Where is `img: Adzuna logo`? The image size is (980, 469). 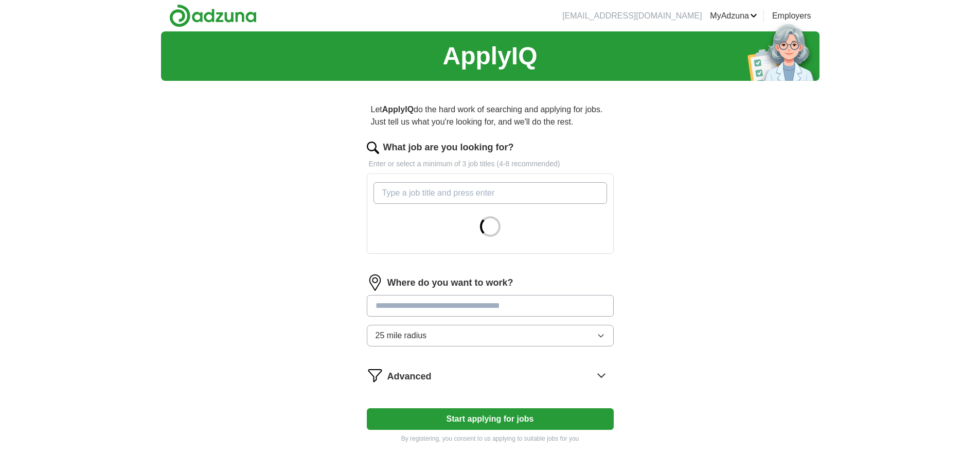
img: Adzuna logo is located at coordinates (213, 15).